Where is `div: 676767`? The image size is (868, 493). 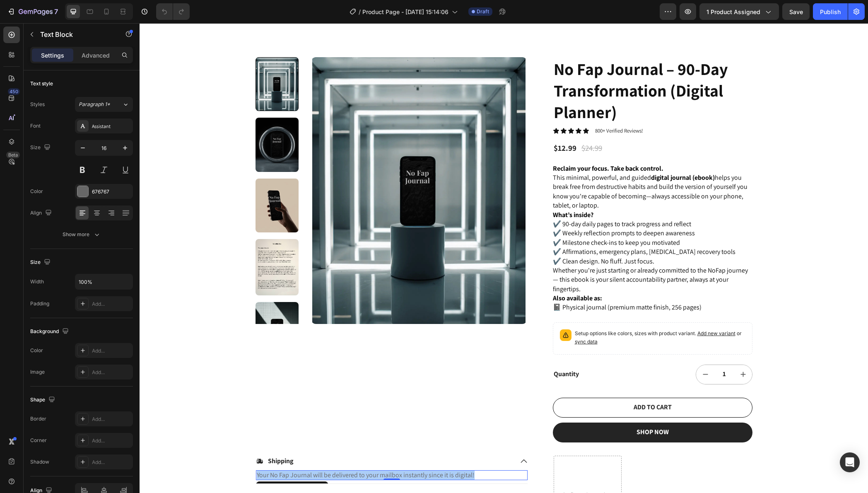
div: 676767 is located at coordinates (112, 192).